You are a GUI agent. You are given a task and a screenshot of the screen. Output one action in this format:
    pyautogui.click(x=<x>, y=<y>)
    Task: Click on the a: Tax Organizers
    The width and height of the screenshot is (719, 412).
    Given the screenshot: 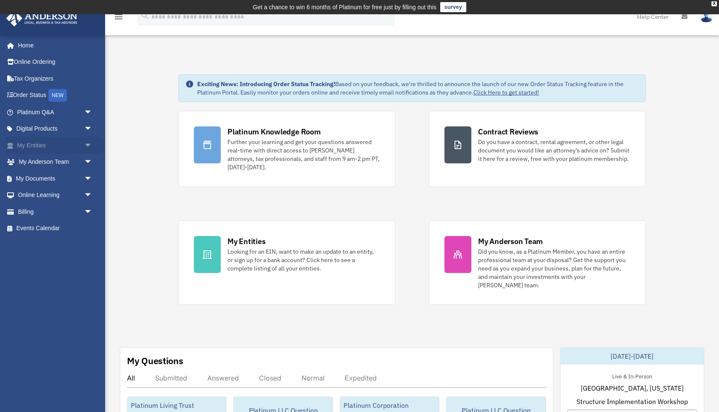 What is the action you would take?
    pyautogui.click(x=56, y=79)
    